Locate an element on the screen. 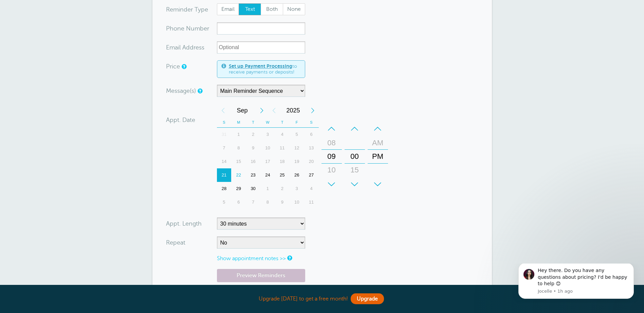 This screenshot has width=644, height=313. div: Wednesday, September 10 is located at coordinates (267, 148).